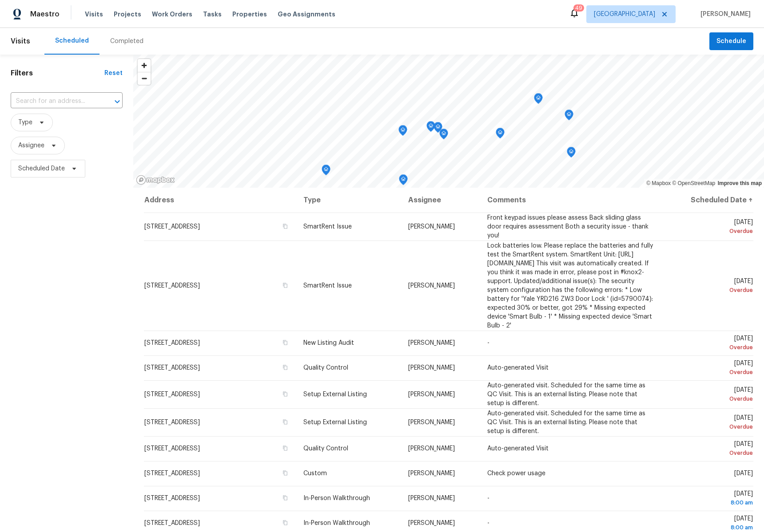  I want to click on th: Scheduled Date ↑, so click(708, 200).